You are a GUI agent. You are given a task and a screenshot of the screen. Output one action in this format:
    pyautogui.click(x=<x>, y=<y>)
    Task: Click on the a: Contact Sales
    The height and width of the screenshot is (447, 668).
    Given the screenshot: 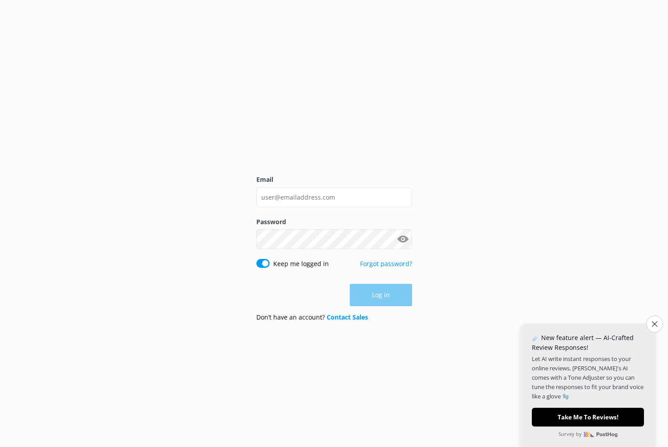 What is the action you would take?
    pyautogui.click(x=347, y=317)
    